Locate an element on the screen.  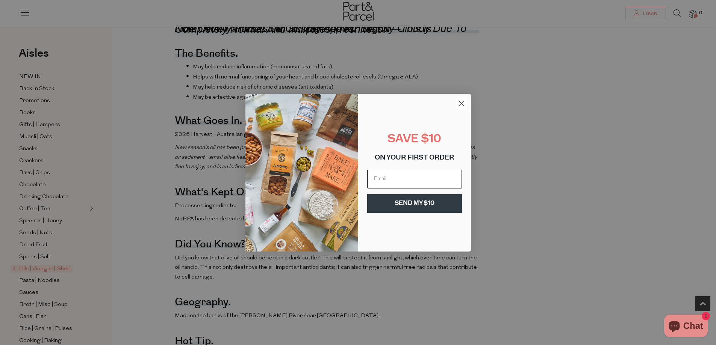
inbox-online-store-chat: Shopify online store chat is located at coordinates (686, 327).